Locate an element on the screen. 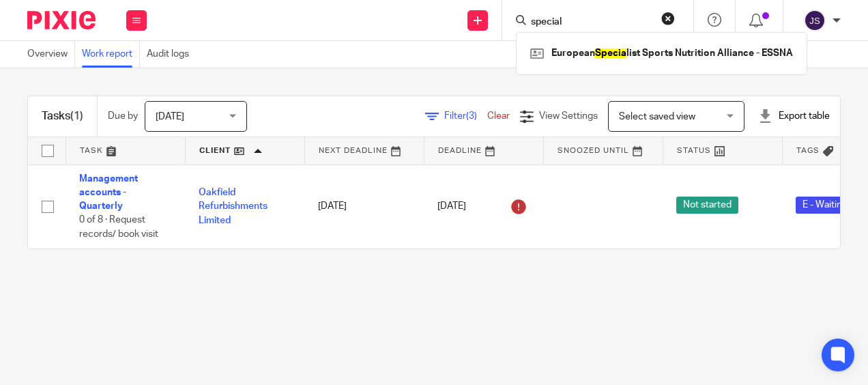 This screenshot has width=868, height=385. a: Overview is located at coordinates (51, 54).